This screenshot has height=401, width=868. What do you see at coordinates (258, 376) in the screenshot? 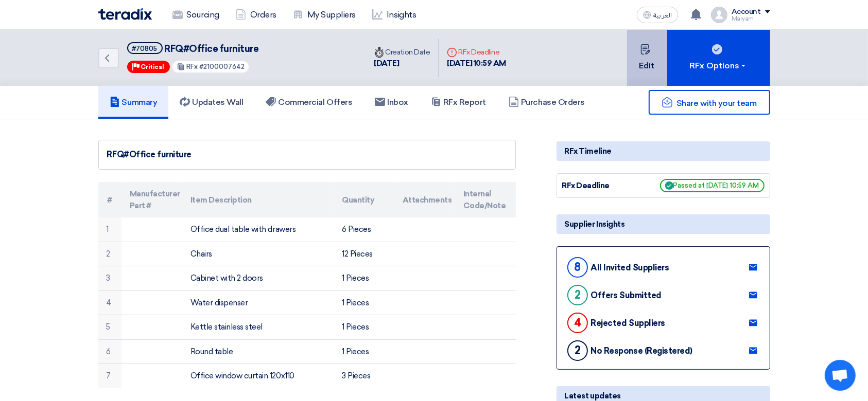
I see `td: Office window curtain 120x110` at bounding box center [258, 376].